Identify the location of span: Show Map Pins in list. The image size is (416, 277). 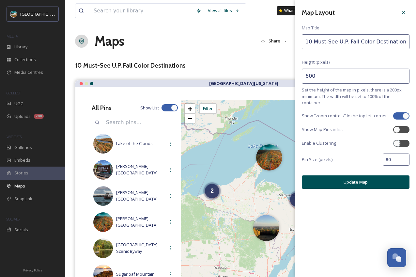
(323, 129).